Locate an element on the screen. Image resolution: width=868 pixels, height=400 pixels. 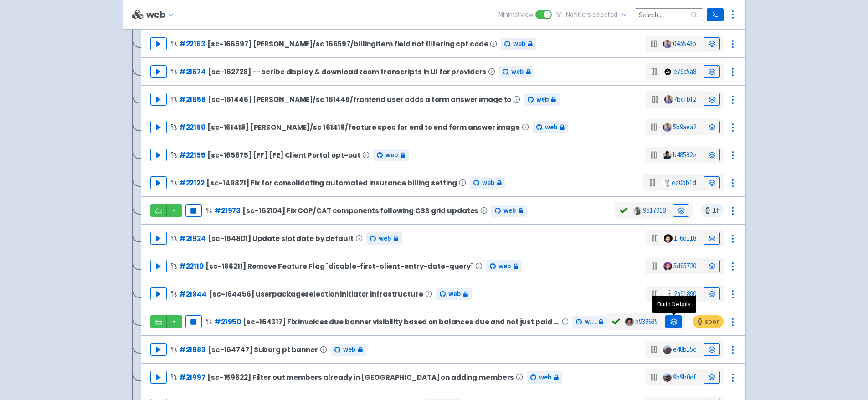
a: ee0bb1d is located at coordinates (684, 182).